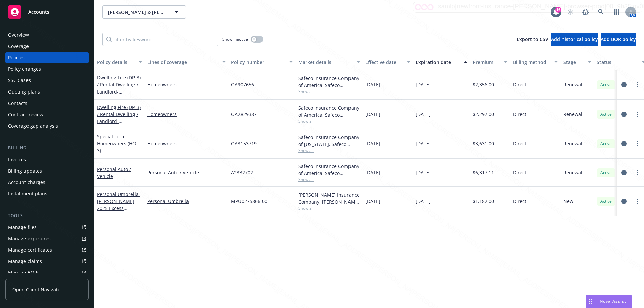 The height and width of the screenshot is (308, 644). Describe the element at coordinates (438, 62) in the screenshot. I see `div: Expiration date` at that location.